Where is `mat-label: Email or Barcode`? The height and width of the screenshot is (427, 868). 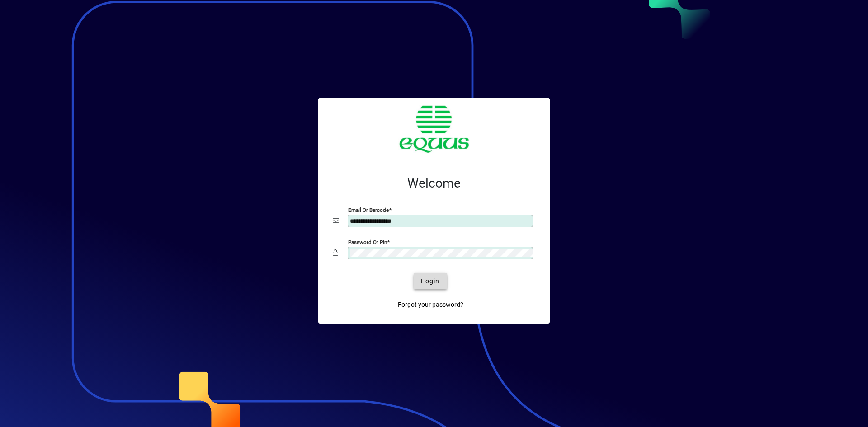 mat-label: Email or Barcode is located at coordinates (369, 210).